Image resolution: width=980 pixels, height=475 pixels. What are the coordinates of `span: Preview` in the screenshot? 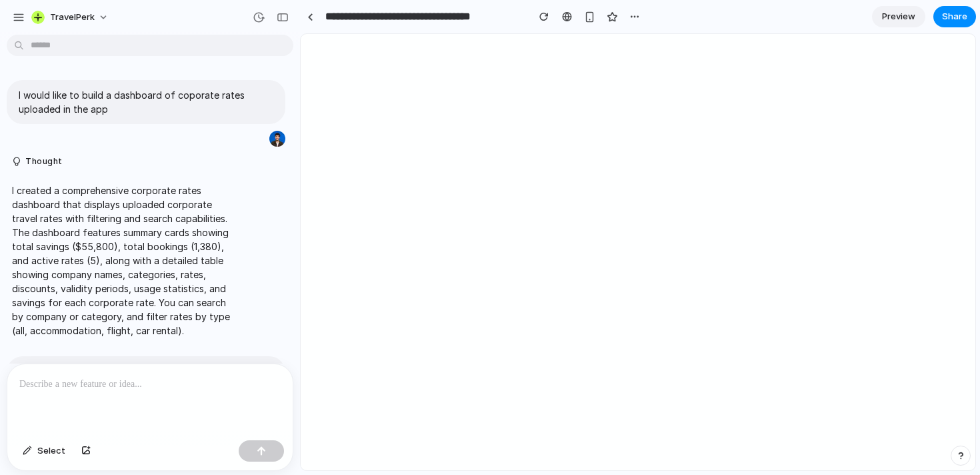 It's located at (898, 16).